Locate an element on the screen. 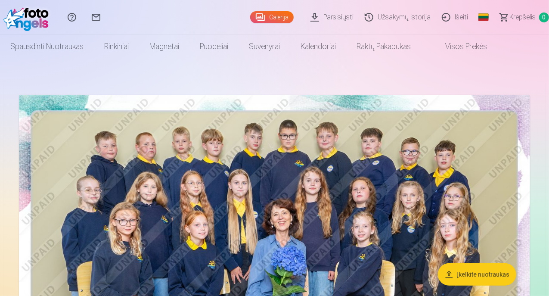 This screenshot has height=296, width=549. span: Krepšelis is located at coordinates (522, 17).